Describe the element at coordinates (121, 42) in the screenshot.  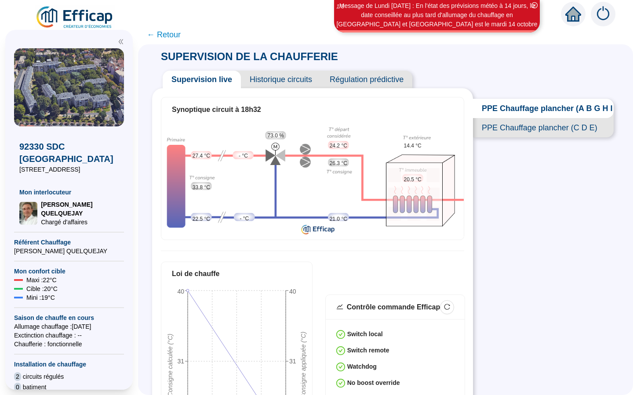
I see `span: double-left` at that location.